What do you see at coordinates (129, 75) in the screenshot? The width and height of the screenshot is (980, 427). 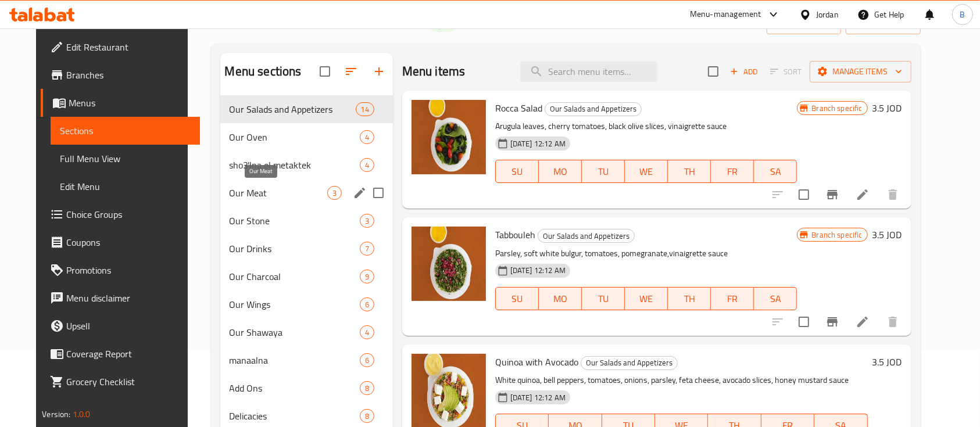 I see `span: Branches` at bounding box center [129, 75].